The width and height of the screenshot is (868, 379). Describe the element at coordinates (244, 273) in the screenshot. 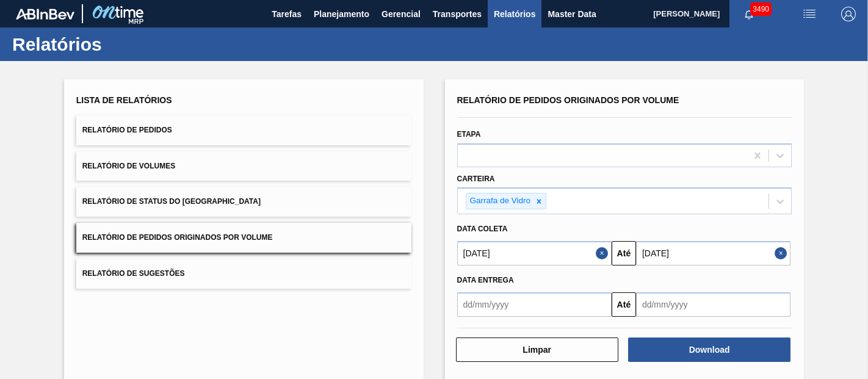

I see `button: Relatório de Sugestões` at that location.